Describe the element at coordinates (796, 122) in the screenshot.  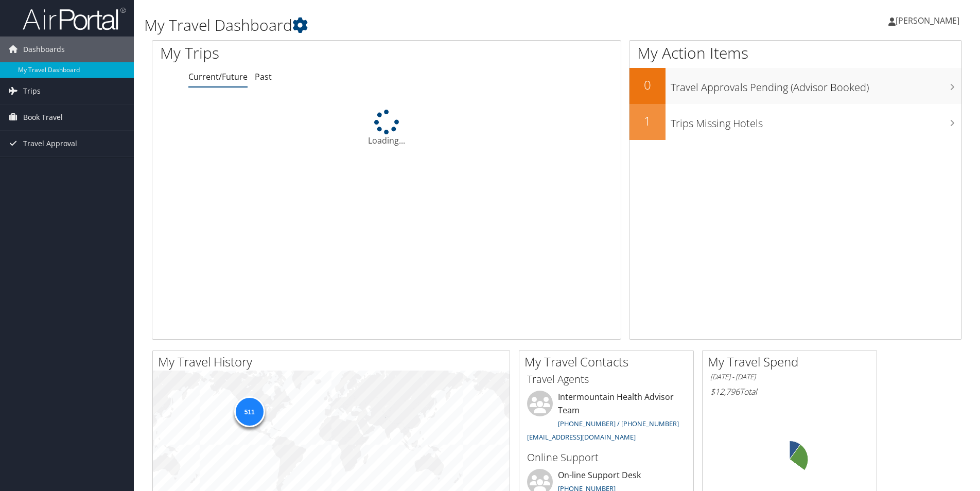
I see `a: 1Trips Missing Hotels` at that location.